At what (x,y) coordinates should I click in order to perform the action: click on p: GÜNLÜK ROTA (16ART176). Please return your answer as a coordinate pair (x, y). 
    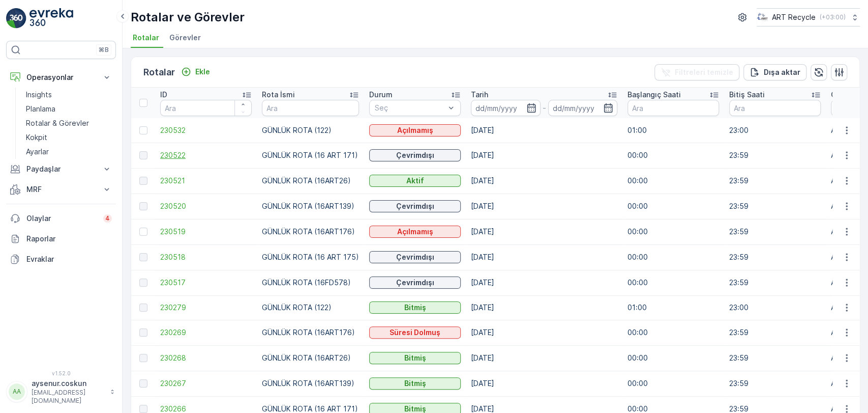
    Looking at the image, I should click on (310, 231).